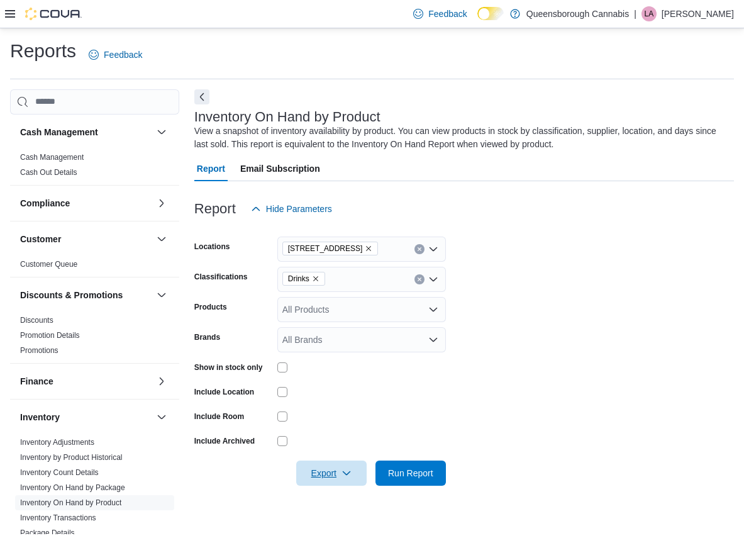 The image size is (744, 560). Describe the element at coordinates (299, 208) in the screenshot. I see `span: Hide Parameters` at that location.